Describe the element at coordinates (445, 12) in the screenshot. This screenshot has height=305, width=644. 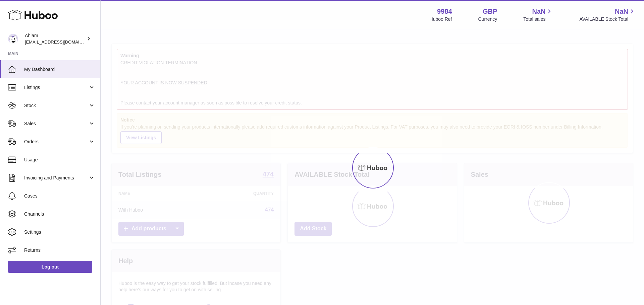
I see `strong: 9984` at that location.